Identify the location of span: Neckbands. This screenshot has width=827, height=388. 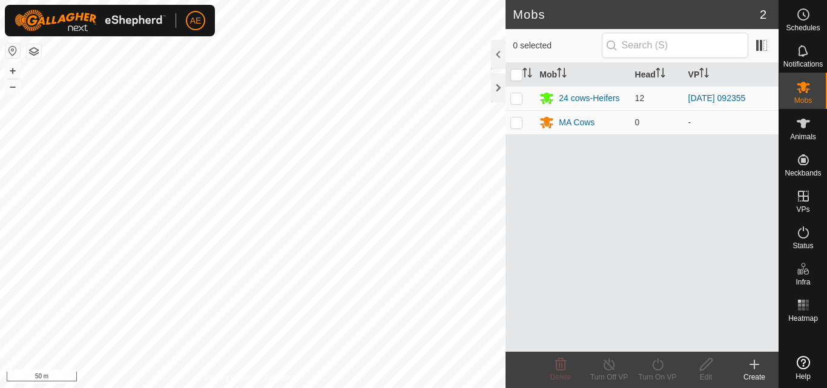
(803, 173).